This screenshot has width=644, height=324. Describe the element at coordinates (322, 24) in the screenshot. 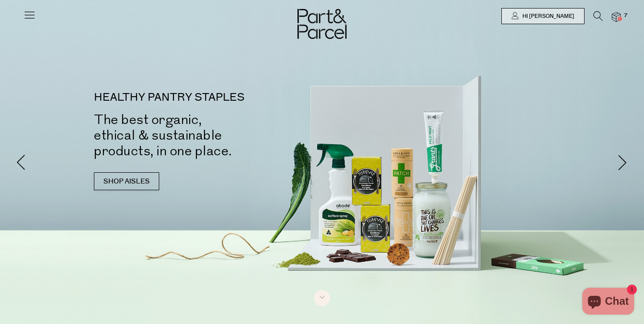

I see `img: Part&Parcel` at that location.